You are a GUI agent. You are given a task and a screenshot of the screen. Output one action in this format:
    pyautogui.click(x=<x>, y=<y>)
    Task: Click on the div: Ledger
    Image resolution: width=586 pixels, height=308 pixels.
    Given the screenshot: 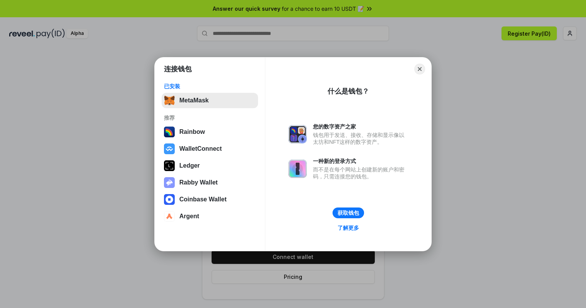 What is the action you would take?
    pyautogui.click(x=189, y=166)
    